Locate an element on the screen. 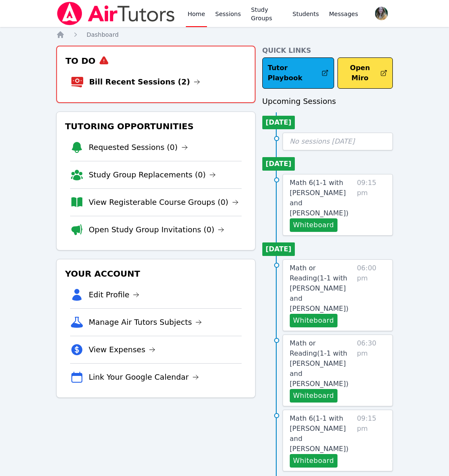 This screenshot has height=476, width=449. a: Bill Recent Sessions (2) is located at coordinates (145, 82).